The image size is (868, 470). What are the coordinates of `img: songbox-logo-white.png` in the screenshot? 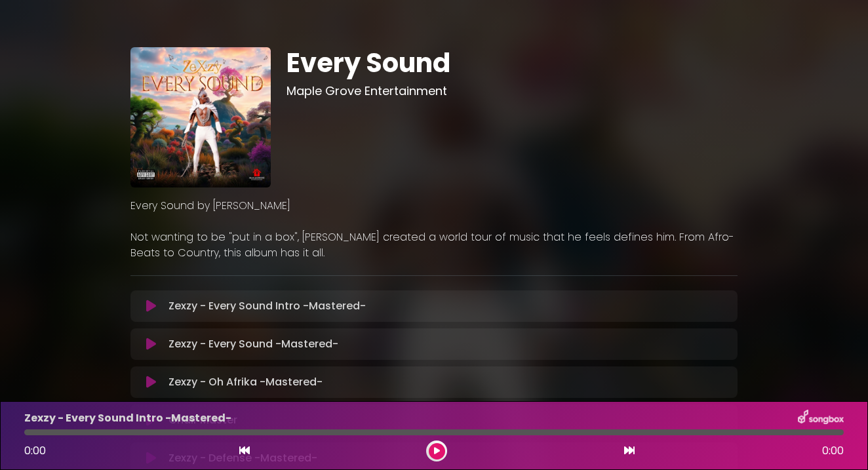 It's located at (820, 418).